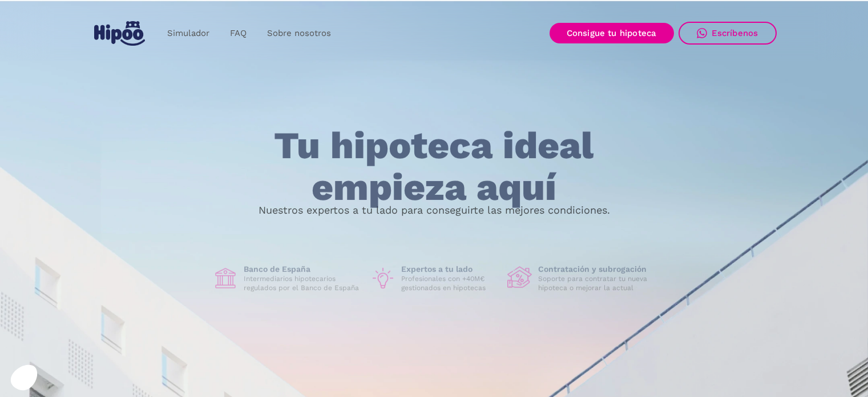  Describe the element at coordinates (299, 33) in the screenshot. I see `a: Sobre nosotros` at that location.